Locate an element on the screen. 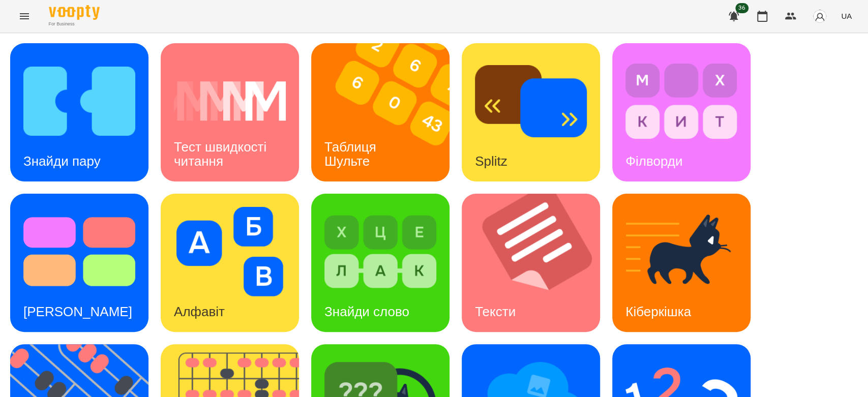 This screenshot has height=397, width=868. button: Menu is located at coordinates (25, 16).